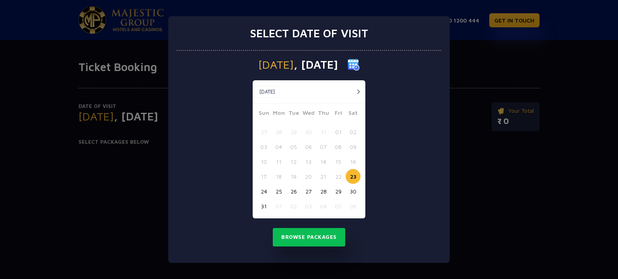  I want to click on button: 24, so click(263, 191).